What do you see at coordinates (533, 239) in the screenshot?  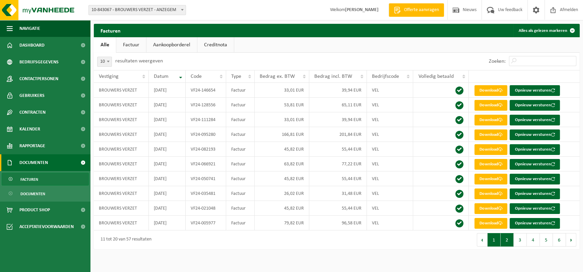 I see `button: 4` at bounding box center [533, 239].